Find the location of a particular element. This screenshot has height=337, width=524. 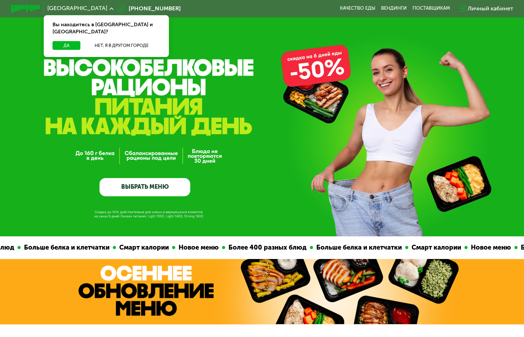

a: ВЫБРАТЬ МЕНЮ is located at coordinates (145, 187).